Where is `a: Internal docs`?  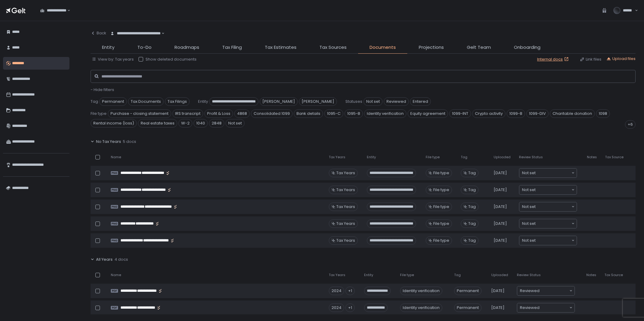 a: Internal docs is located at coordinates (553, 60).